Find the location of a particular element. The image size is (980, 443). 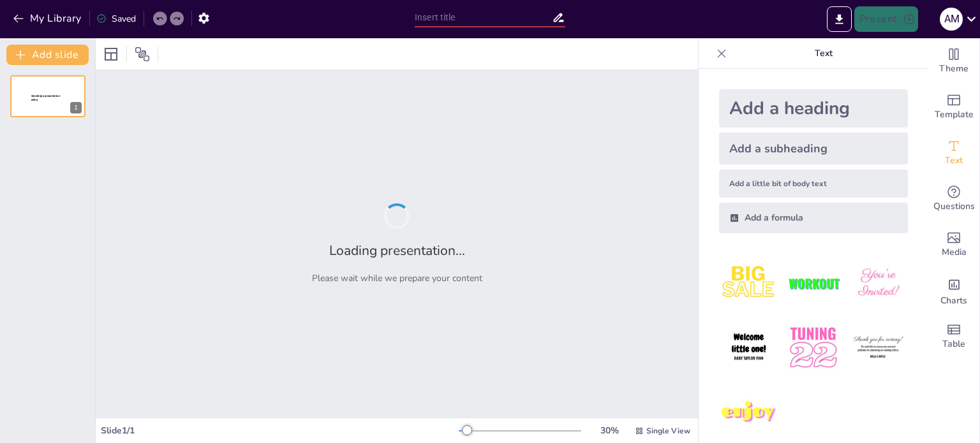

div: Add images, graphics, shapes or video is located at coordinates (954, 245).